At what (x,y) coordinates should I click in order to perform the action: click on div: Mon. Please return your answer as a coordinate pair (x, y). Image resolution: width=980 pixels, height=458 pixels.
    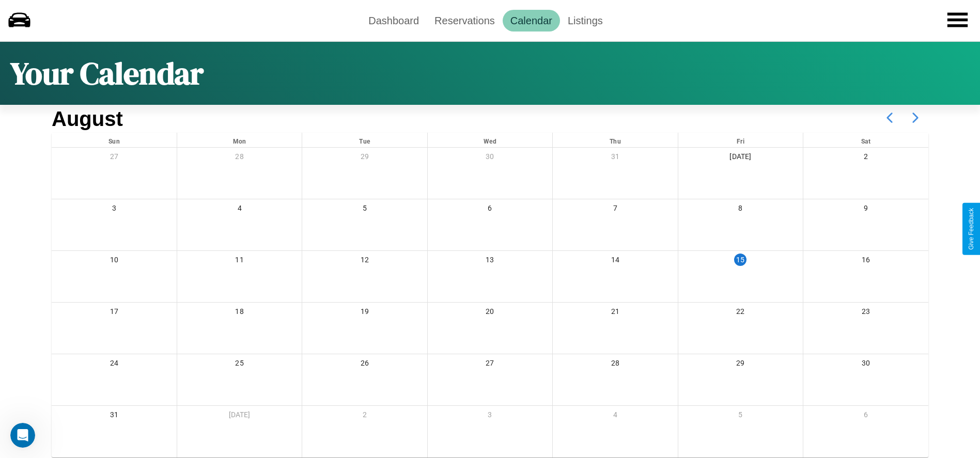
    Looking at the image, I should click on (239, 140).